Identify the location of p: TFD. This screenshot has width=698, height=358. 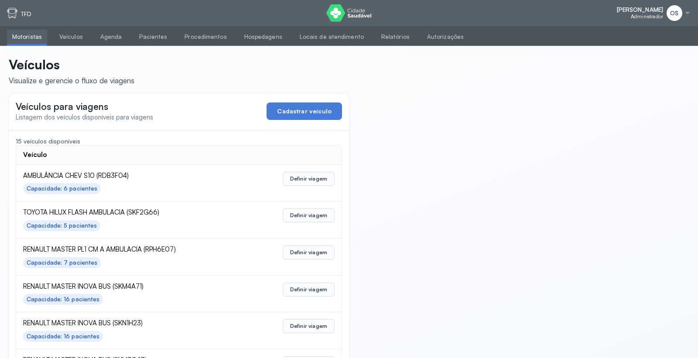
(26, 14).